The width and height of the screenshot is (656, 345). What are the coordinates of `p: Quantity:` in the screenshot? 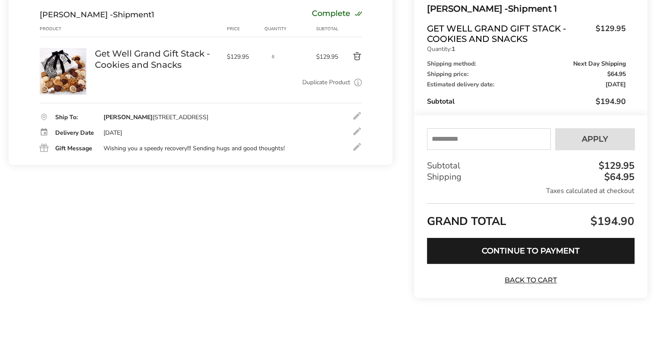 It's located at (526, 49).